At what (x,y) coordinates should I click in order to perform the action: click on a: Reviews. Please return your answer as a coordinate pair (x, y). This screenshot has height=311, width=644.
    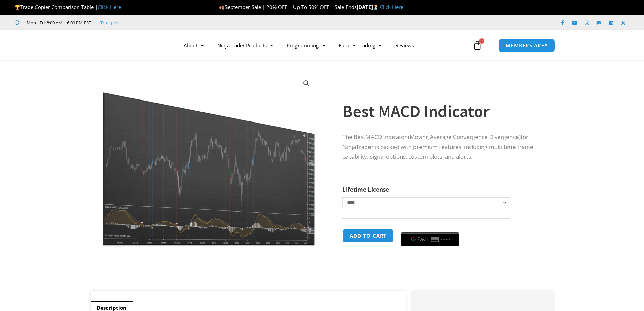
    Looking at the image, I should click on (405, 45).